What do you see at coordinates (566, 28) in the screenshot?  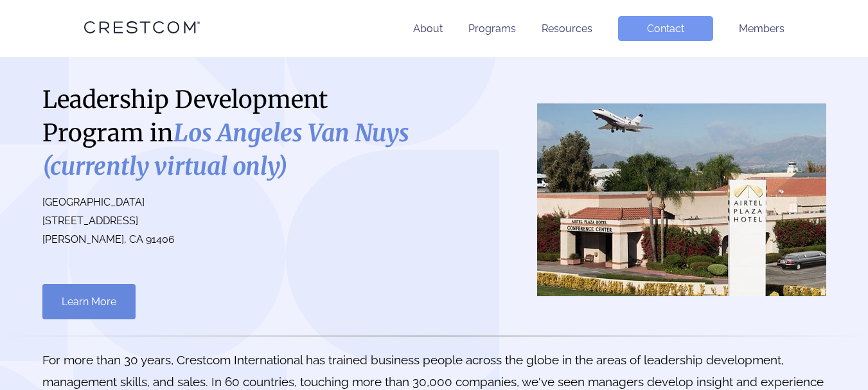 I see `a: Resources` at bounding box center [566, 28].